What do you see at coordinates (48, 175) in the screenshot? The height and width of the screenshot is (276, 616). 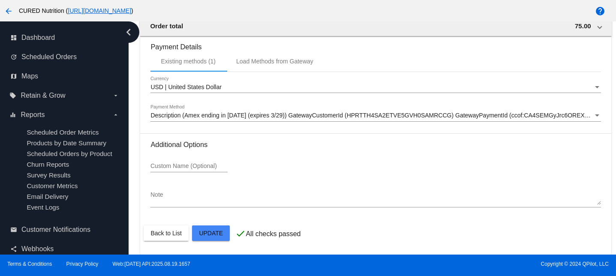 I see `span: Survey Results` at bounding box center [48, 175].